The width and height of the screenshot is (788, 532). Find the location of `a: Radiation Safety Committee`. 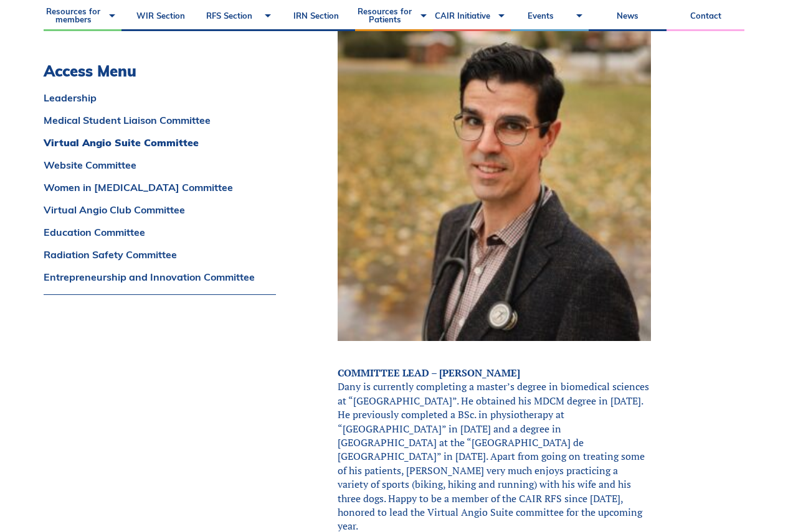

a: Radiation Safety Committee is located at coordinates (159, 255).